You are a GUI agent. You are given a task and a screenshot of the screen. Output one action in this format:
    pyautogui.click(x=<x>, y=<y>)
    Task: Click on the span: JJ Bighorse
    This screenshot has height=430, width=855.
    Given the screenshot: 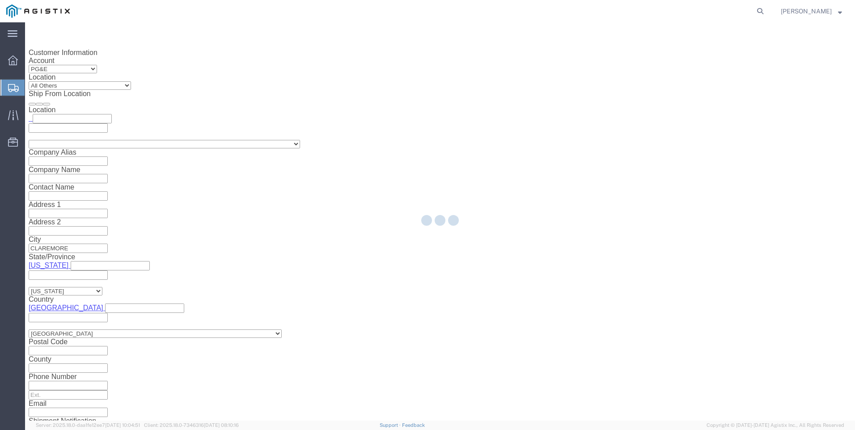 What is the action you would take?
    pyautogui.click(x=806, y=11)
    